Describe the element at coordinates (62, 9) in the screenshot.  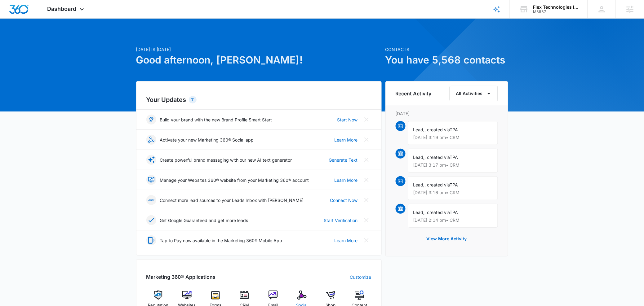
I see `span: Dashboard` at that location.